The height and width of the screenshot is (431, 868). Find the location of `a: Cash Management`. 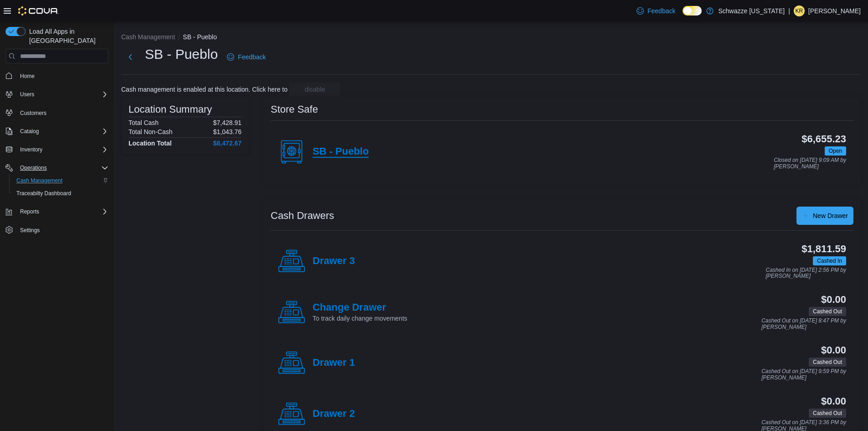

a: Cash Management is located at coordinates (39, 180).